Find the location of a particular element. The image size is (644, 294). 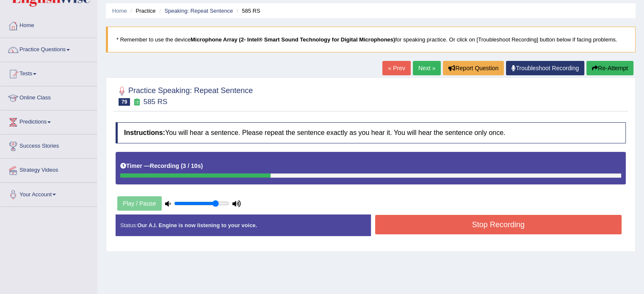

a: Next » is located at coordinates (427, 68).